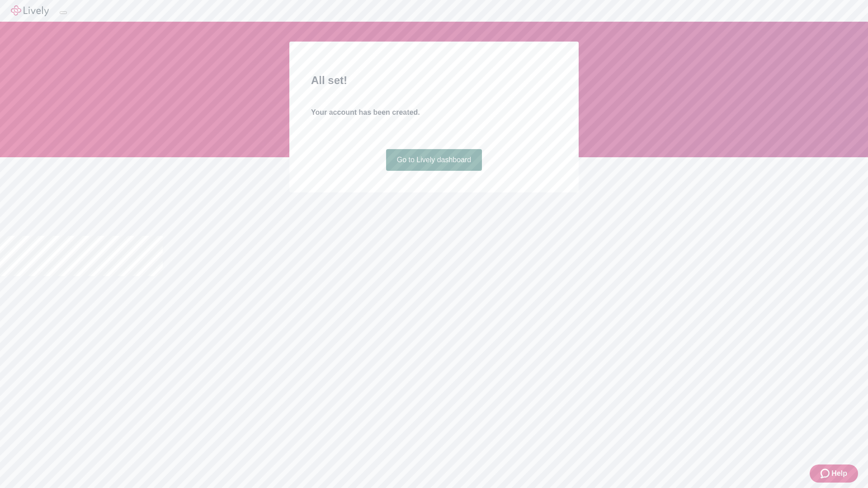 The image size is (868, 488). Describe the element at coordinates (30, 11) in the screenshot. I see `img: Lively` at that location.